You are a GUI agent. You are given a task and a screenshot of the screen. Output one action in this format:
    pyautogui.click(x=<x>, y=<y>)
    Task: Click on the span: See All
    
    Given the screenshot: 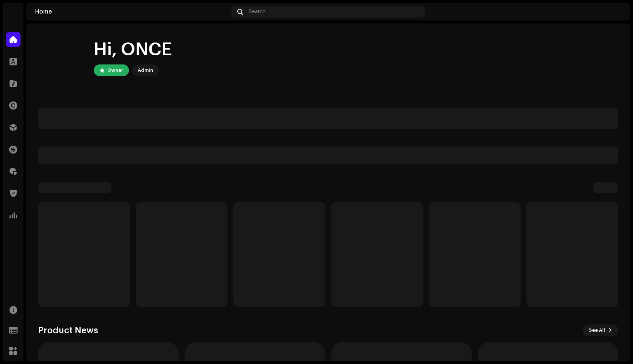 What is the action you would take?
    pyautogui.click(x=597, y=330)
    